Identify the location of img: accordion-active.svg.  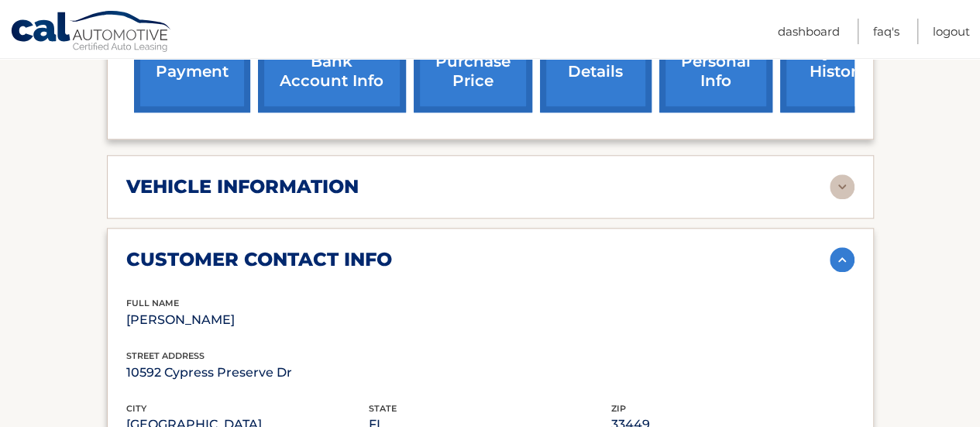
(843, 260).